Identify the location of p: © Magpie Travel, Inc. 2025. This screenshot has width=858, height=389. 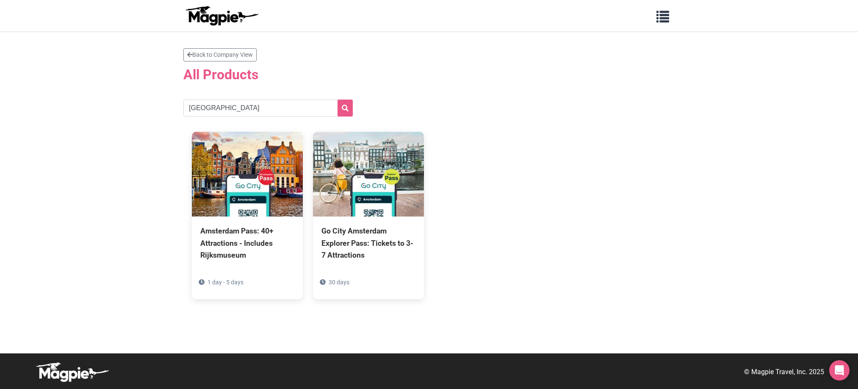
(784, 372).